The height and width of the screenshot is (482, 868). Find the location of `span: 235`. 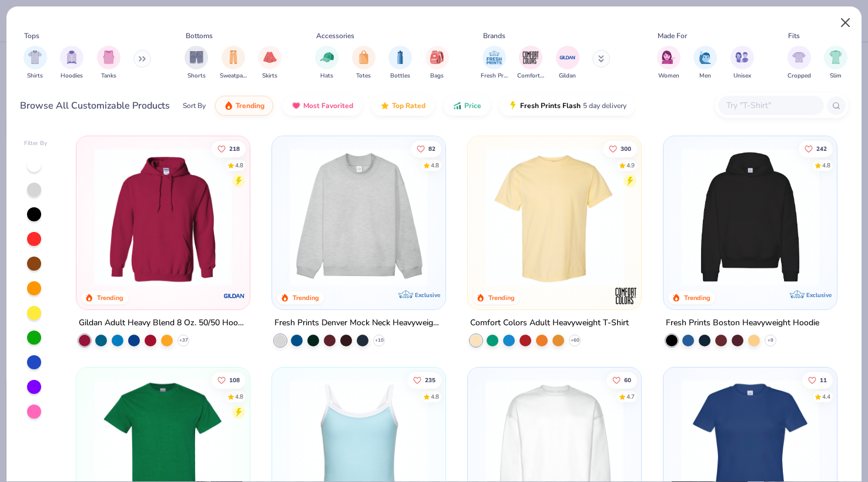

span: 235 is located at coordinates (430, 380).